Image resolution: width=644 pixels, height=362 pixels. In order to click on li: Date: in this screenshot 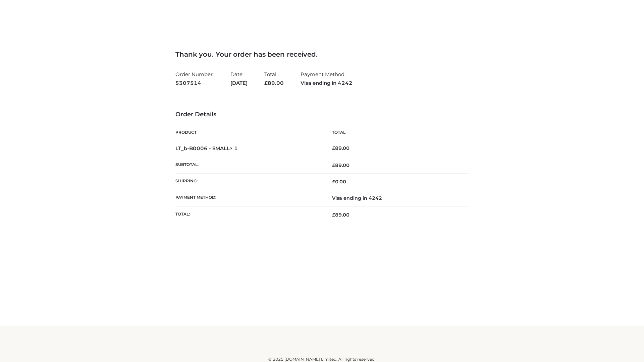, I will do `click(239, 78)`.